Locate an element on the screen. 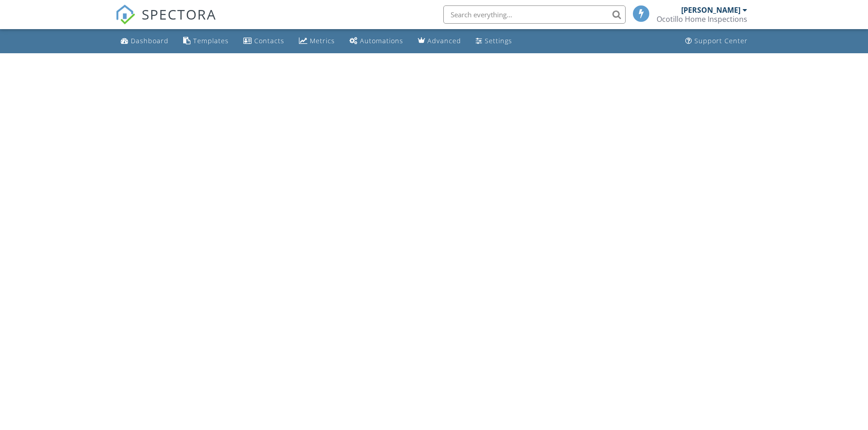  input: Search everything... is located at coordinates (534, 14).